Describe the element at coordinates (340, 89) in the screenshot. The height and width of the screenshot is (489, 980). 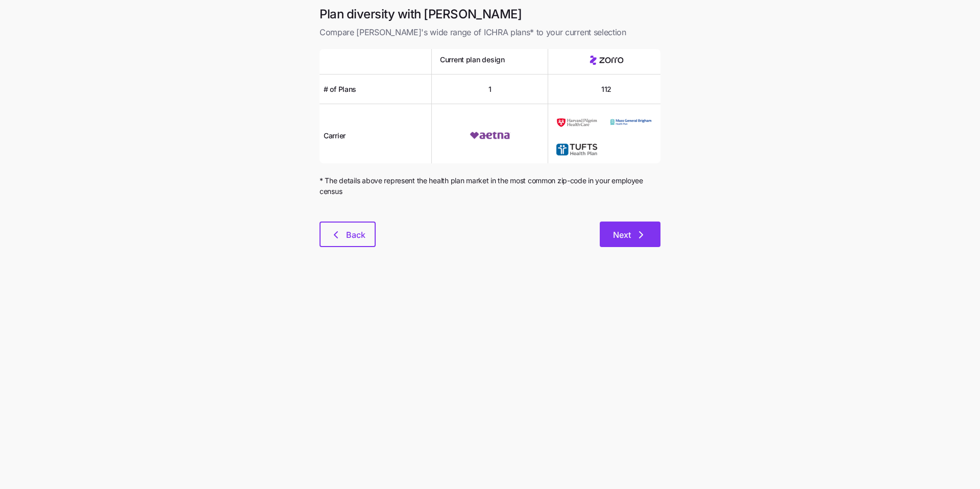
I see `span: # of Plans` at that location.